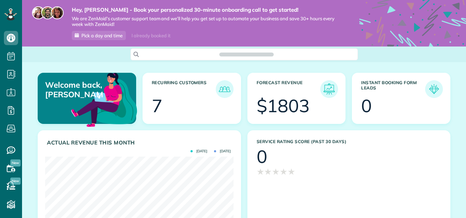 The height and width of the screenshot is (218, 466). What do you see at coordinates (140, 143) in the screenshot?
I see `h3: Actual Revenue this month` at bounding box center [140, 143].